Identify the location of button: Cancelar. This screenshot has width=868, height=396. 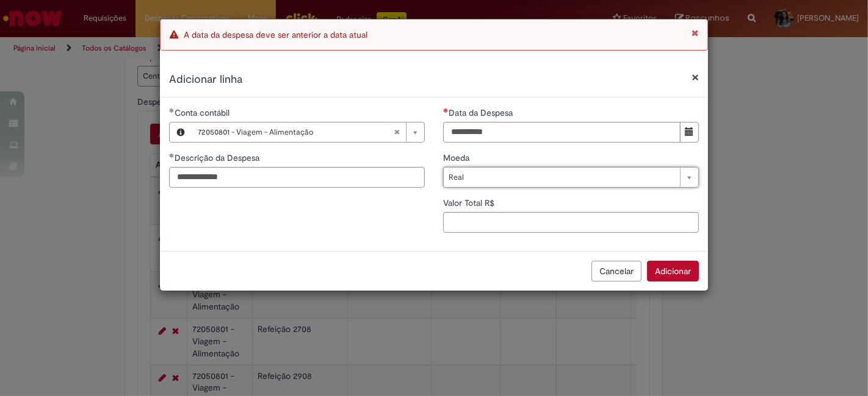
(616, 271).